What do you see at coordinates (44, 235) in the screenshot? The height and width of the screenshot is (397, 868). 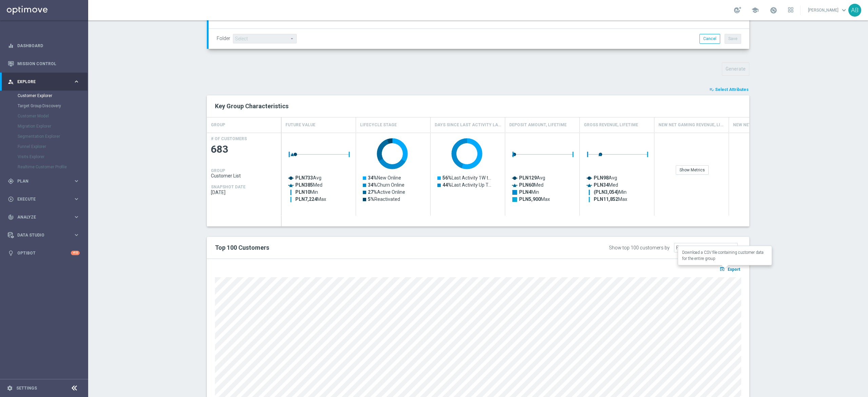 I see `button: Data Studio keyboard_arrow_right` at bounding box center [44, 235].